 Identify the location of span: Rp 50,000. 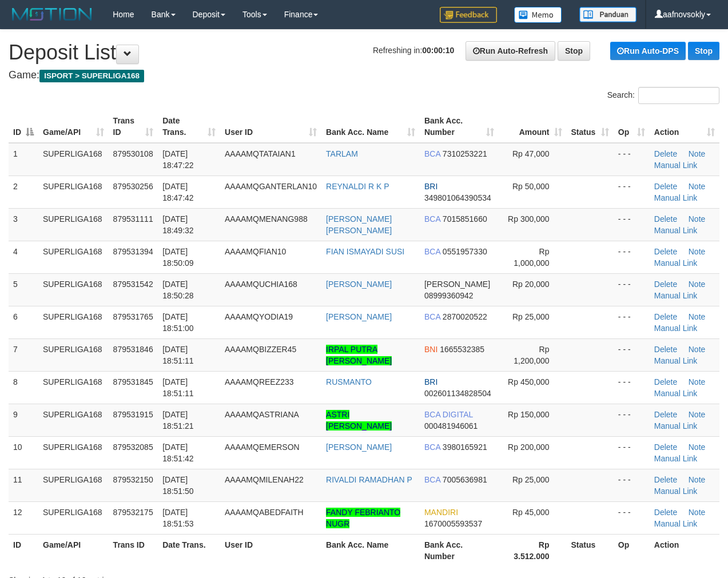
(531, 187).